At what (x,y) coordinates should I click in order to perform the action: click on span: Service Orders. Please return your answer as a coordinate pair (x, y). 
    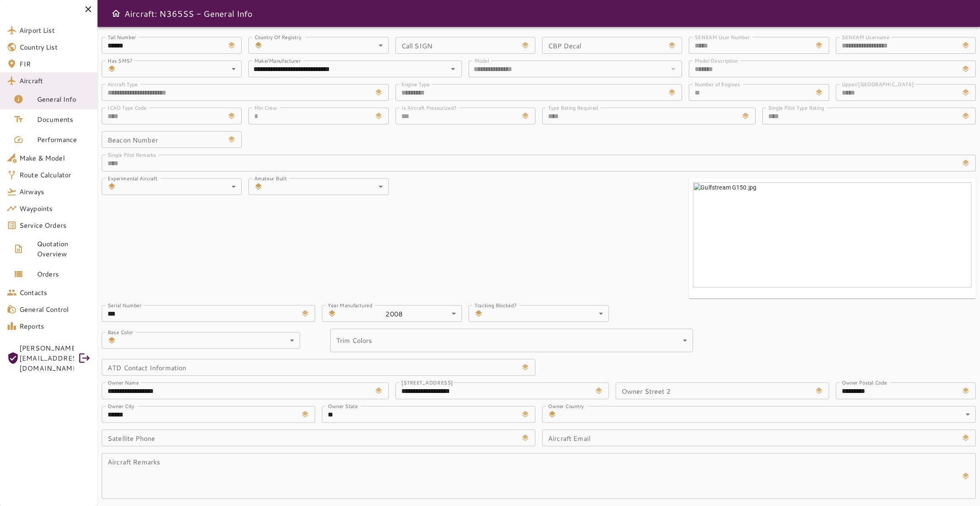
    Looking at the image, I should click on (55, 225).